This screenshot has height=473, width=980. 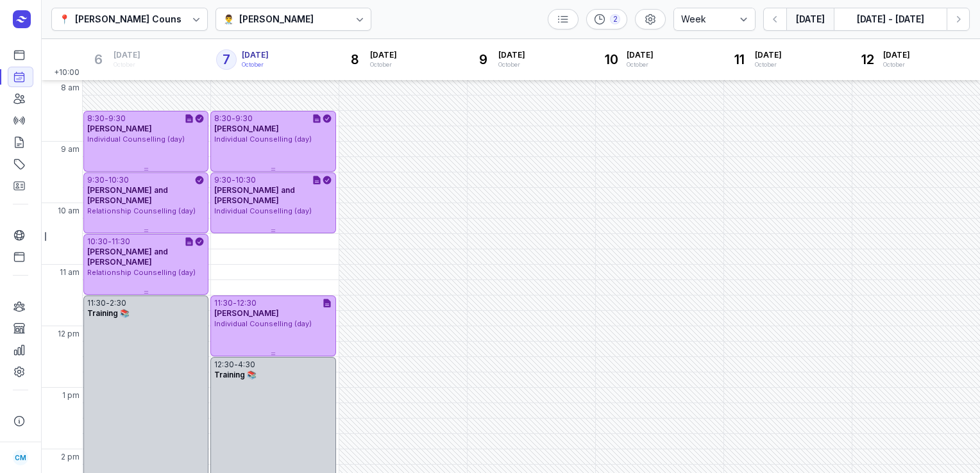 What do you see at coordinates (70, 88) in the screenshot?
I see `span: 8 am` at bounding box center [70, 88].